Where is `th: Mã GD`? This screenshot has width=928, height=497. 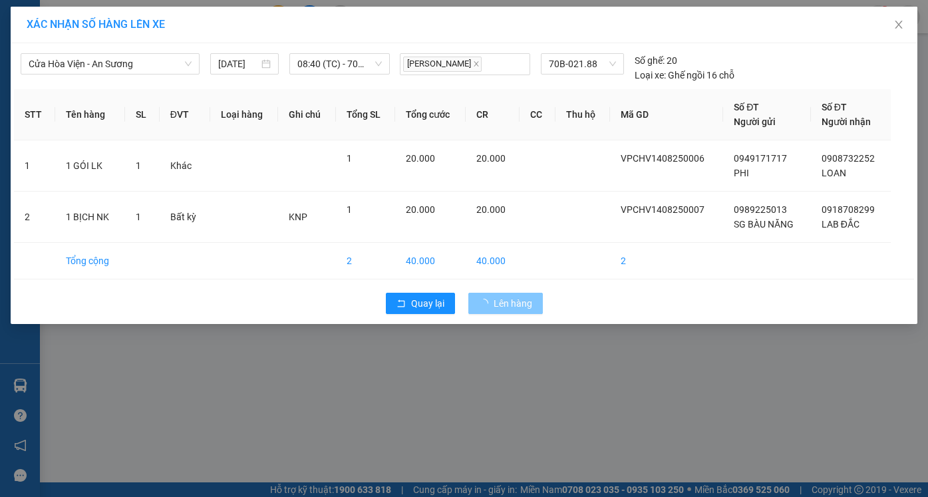 th: Mã GD is located at coordinates (667, 114).